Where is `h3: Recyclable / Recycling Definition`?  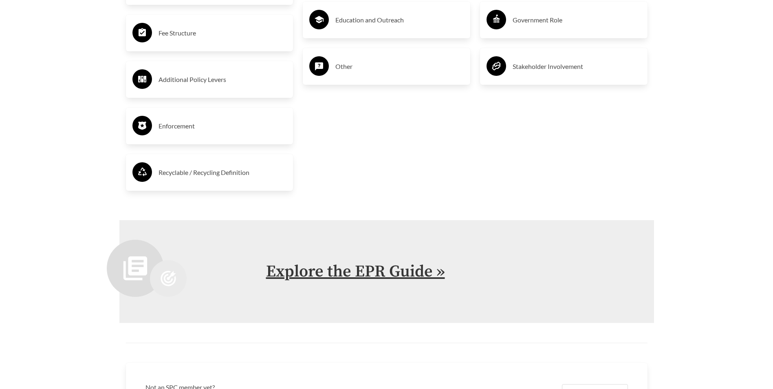 h3: Recyclable / Recycling Definition is located at coordinates (223, 172).